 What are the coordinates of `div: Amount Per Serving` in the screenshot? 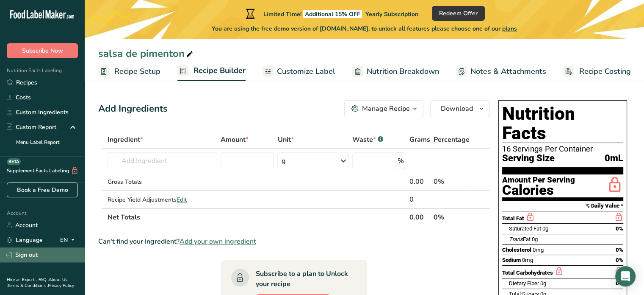 It's located at (539, 180).